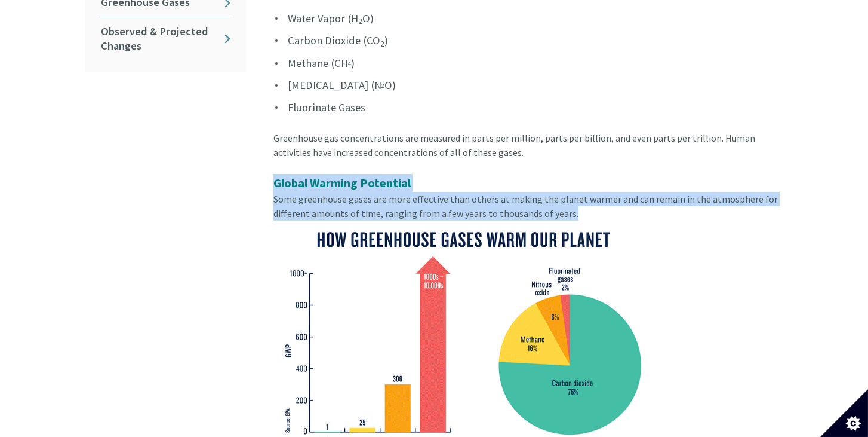  I want to click on span: Some greenhouse gases are more effective than others at making the planet warmer and can remain i..., so click(526, 206).